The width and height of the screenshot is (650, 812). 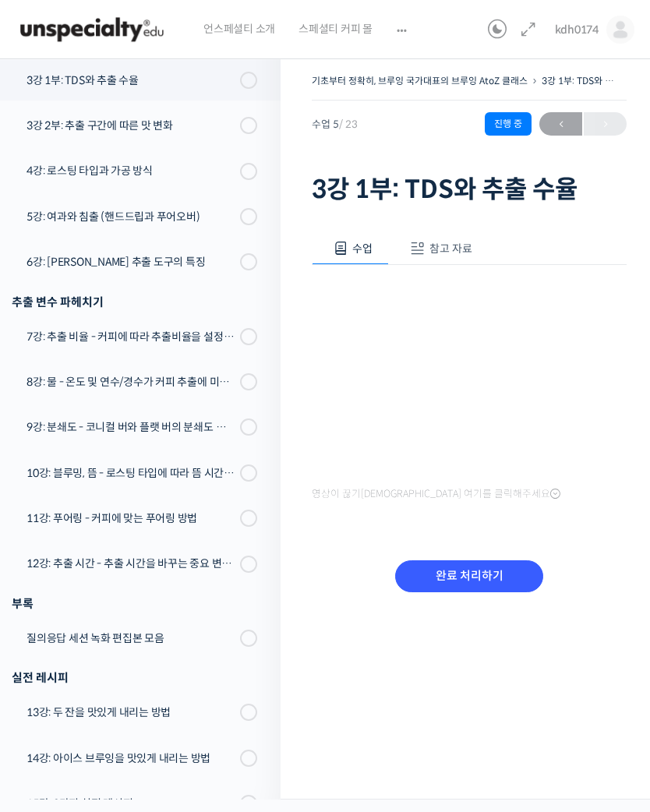 I want to click on div: 10강: 블루밍, 뜸 - 로스팅 타입에 따라 뜸 시간을 다르게 해야 하는 이유, so click(x=131, y=473).